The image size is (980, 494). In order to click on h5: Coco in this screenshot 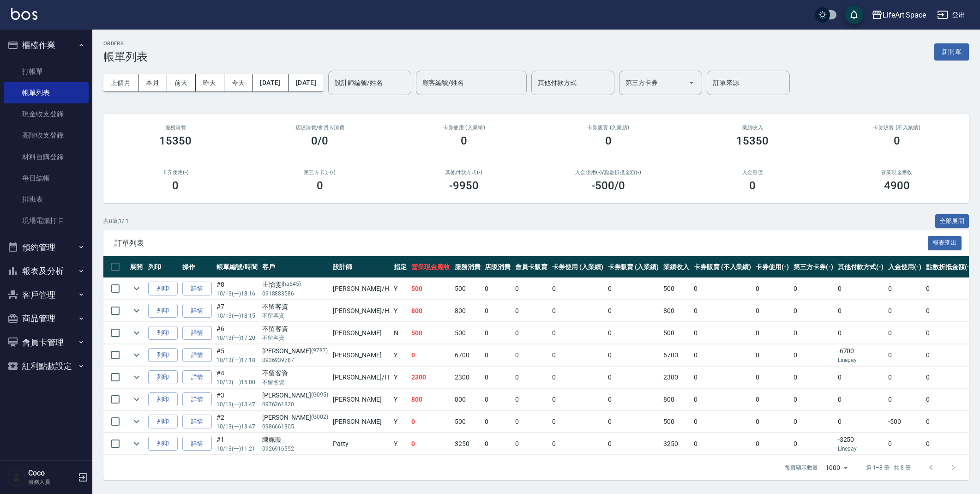, I will do `click(52, 473)`.